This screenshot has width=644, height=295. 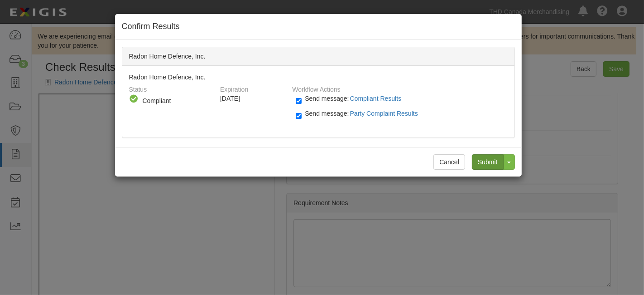 What do you see at coordinates (298, 116) in the screenshot?
I see `input: Send message:Party Complaint Results` at bounding box center [298, 116].